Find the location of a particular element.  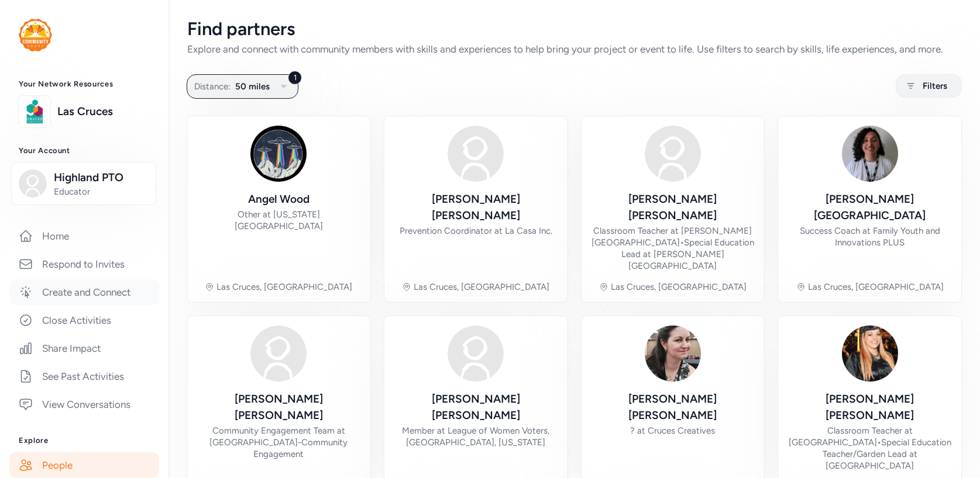

span: Filters is located at coordinates (935, 86).